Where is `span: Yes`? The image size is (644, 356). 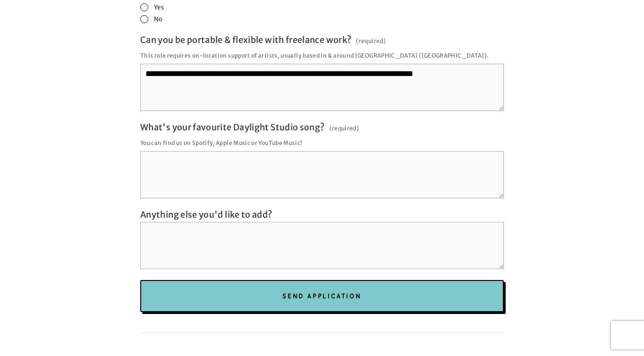
span: Yes is located at coordinates (159, 7).